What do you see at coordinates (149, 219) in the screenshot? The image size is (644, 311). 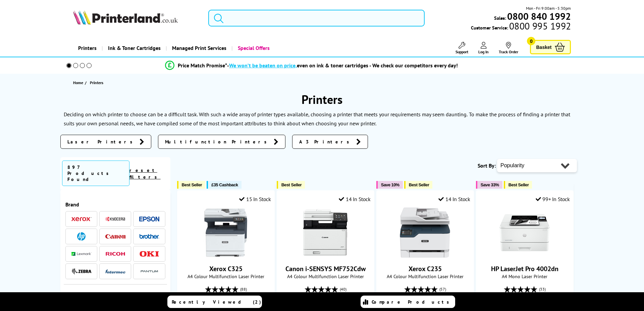 I see `a: Epson` at bounding box center [149, 219].